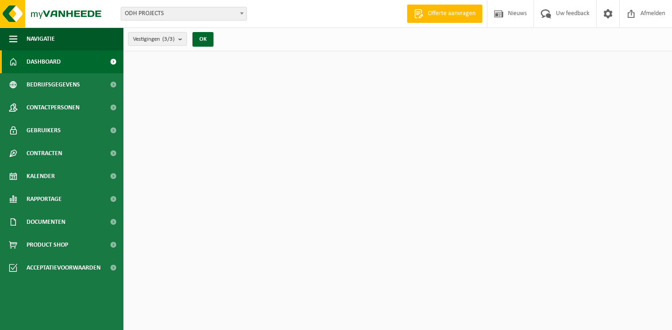  What do you see at coordinates (168, 39) in the screenshot?
I see `count: (3/3)` at bounding box center [168, 39].